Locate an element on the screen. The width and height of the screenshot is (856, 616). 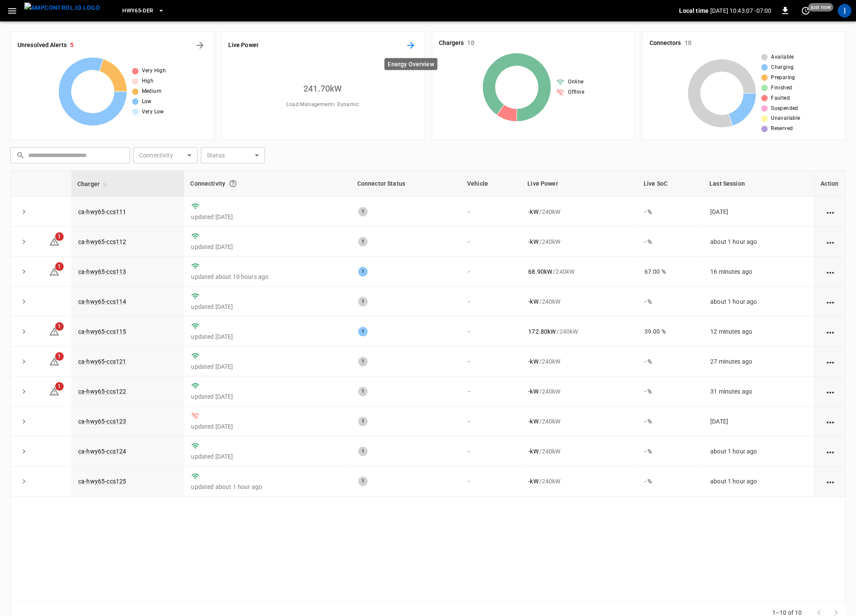
button: Energy Overview is located at coordinates (411, 46).